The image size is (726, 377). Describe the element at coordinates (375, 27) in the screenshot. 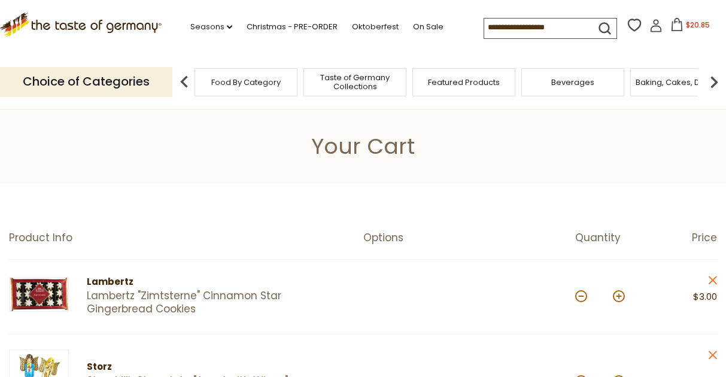

I see `a: Oktoberfest` at that location.